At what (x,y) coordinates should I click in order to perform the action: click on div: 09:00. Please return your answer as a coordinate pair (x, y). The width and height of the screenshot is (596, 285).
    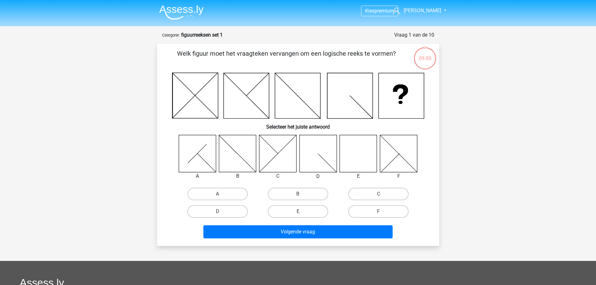
    Looking at the image, I should click on (425, 54).